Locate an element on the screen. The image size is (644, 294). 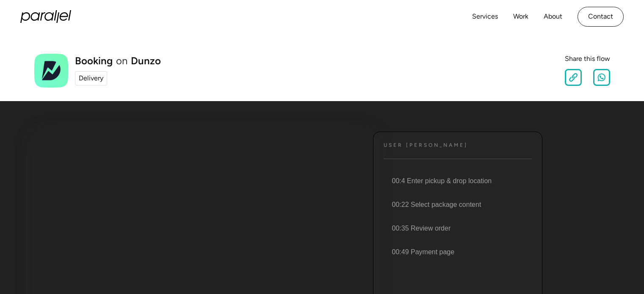
h1: Booking is located at coordinates (94, 61).